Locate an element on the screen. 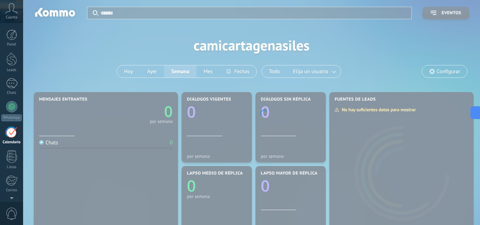 Image resolution: width=480 pixels, height=225 pixels. div: Correo is located at coordinates (12, 190).